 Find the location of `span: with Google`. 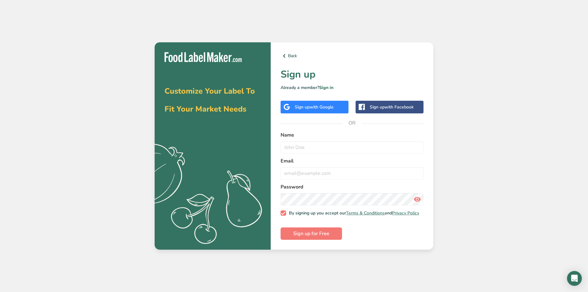

span: with Google is located at coordinates (322, 107).